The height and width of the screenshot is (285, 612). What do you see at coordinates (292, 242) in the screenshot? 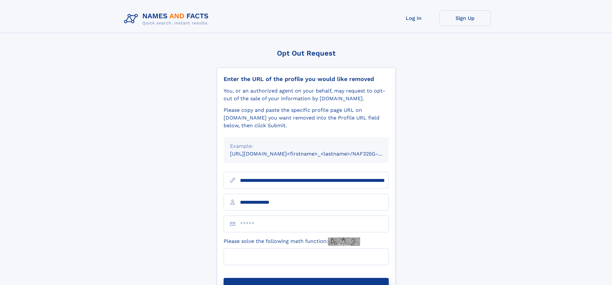
I see `label: Please solve the following math function:` at bounding box center [292, 242].